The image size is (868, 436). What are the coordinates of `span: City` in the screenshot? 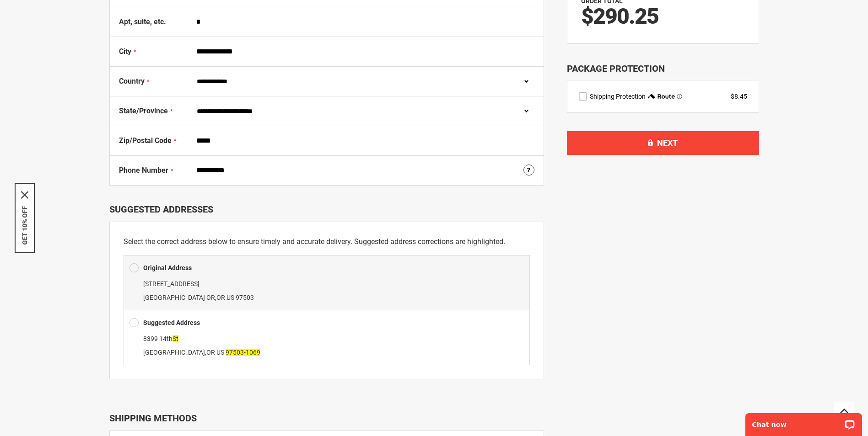 It's located at (125, 51).